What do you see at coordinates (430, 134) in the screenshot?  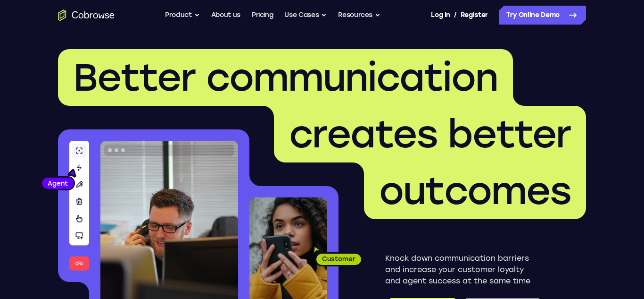 I see `span: creates better` at bounding box center [430, 134].